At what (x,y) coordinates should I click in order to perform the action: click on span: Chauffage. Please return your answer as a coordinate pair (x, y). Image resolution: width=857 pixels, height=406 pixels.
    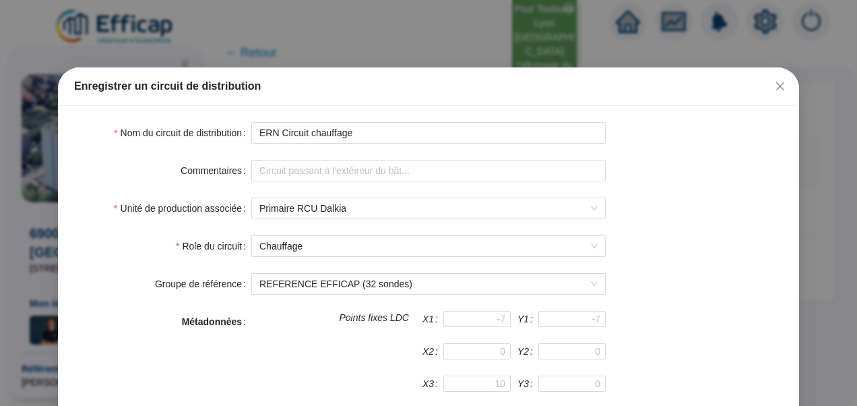
    Looking at the image, I should click on (429, 246).